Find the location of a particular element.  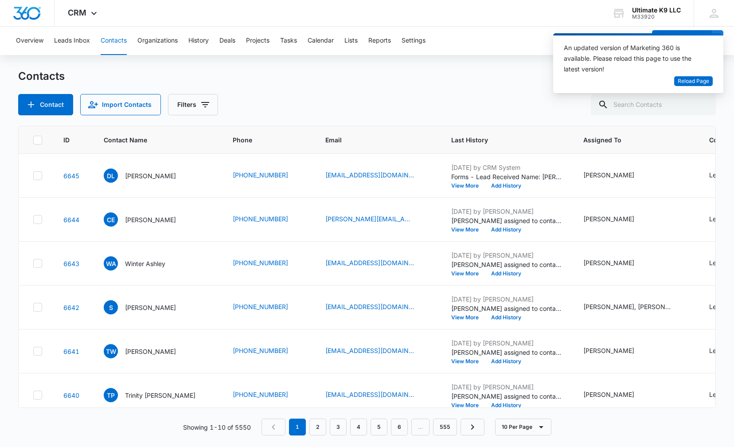

button: Tasks is located at coordinates (289, 41).